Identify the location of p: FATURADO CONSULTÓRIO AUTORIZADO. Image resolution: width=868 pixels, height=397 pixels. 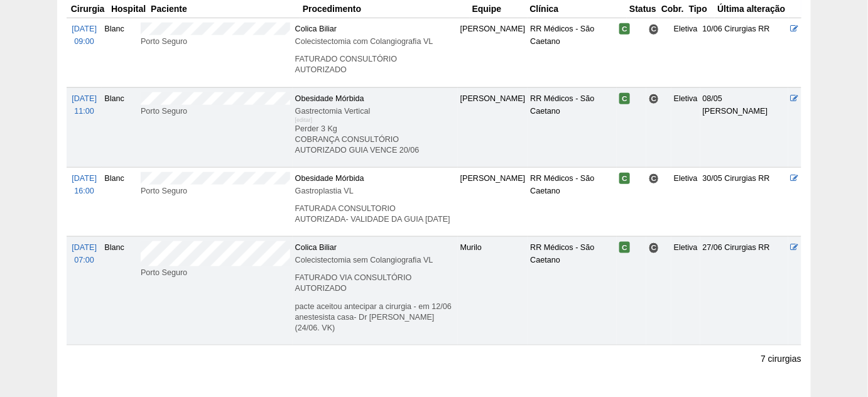
(375, 64).